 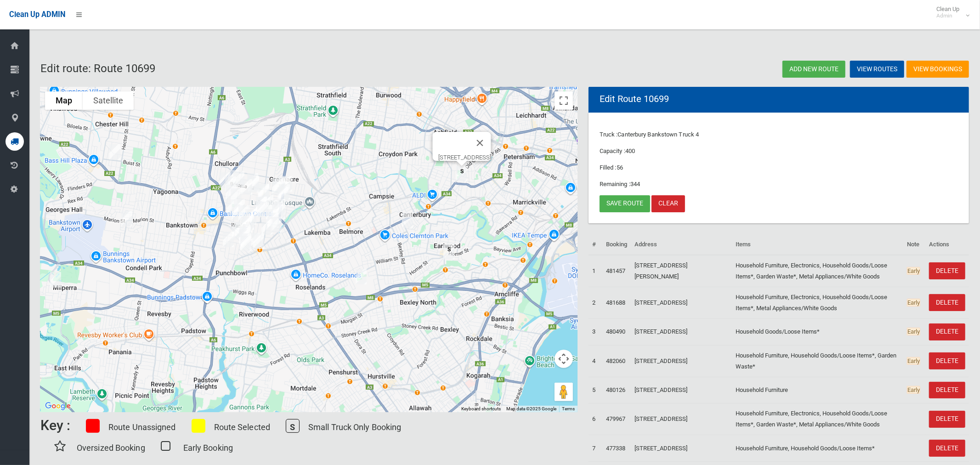 What do you see at coordinates (818, 244) in the screenshot?
I see `th: Items` at bounding box center [818, 244].